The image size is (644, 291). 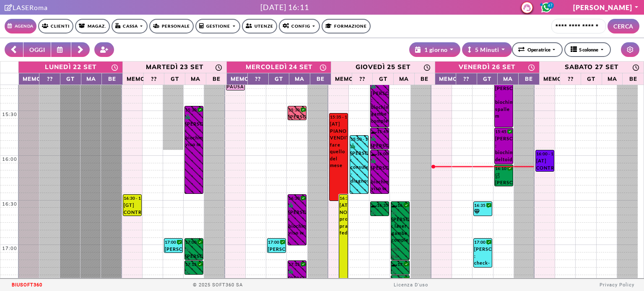 I want to click on a: Gestione, so click(x=218, y=26).